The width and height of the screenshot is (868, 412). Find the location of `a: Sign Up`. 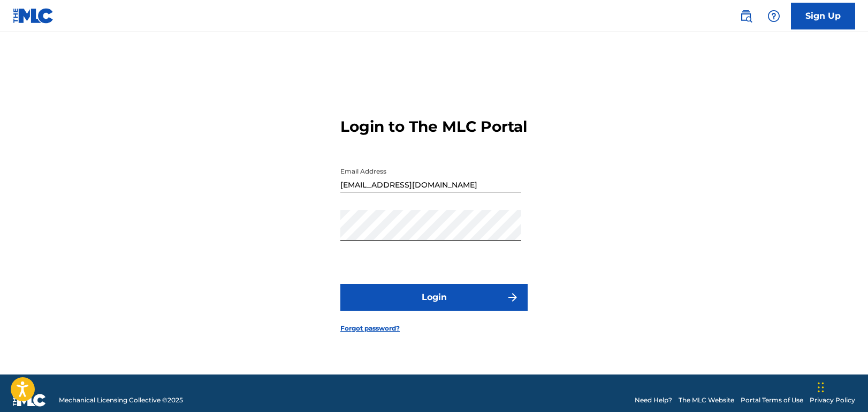

a: Sign Up is located at coordinates (823, 16).